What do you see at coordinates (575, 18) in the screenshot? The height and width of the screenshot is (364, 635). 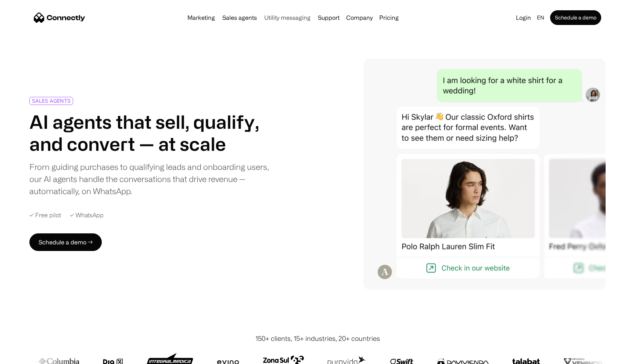 I see `a: Schedule a demo` at bounding box center [575, 18].